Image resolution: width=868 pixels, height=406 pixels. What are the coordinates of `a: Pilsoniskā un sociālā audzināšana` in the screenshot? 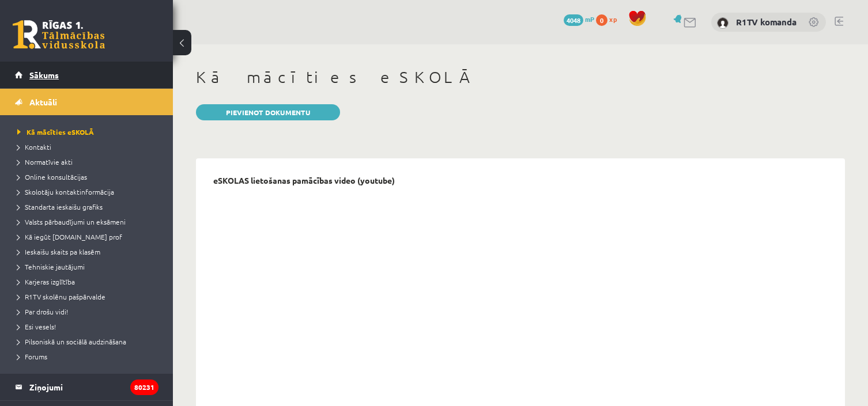 It's located at (90, 341).